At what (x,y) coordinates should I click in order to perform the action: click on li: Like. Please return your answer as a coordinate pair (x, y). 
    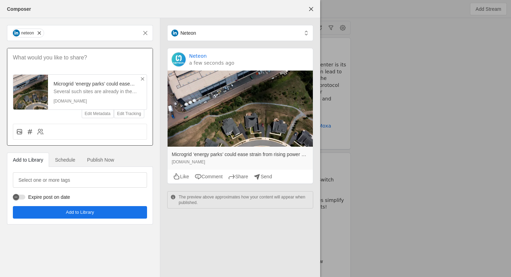
    Looking at the image, I should click on (181, 177).